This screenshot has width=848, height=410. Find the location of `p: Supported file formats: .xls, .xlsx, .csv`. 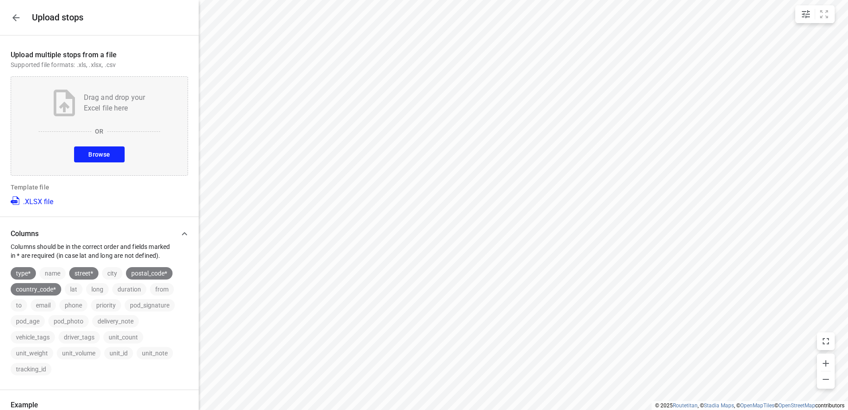

p: Supported file formats: .xls, .xlsx, .csv is located at coordinates (99, 65).